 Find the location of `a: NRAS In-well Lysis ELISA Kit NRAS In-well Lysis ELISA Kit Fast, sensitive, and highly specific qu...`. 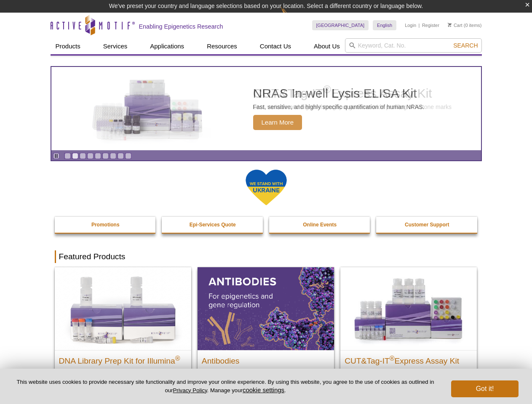

a: NRAS In-well Lysis ELISA Kit NRAS In-well Lysis ELISA Kit Fast, sensitive, and highly specific qu... is located at coordinates (266, 109).